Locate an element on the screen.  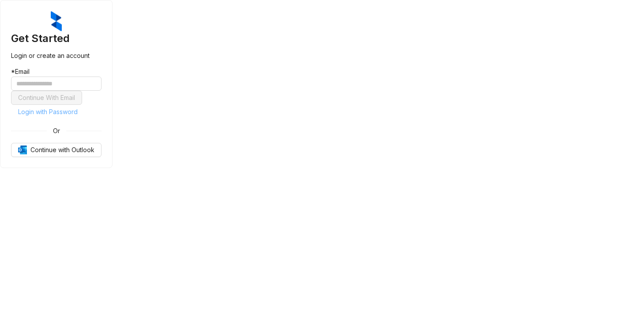
span: Or is located at coordinates (56, 131).